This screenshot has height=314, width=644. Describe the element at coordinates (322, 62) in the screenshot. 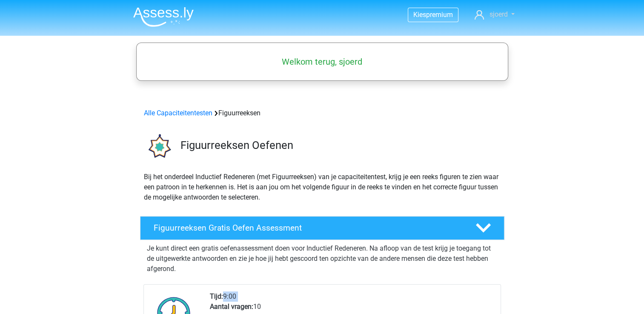

I see `h5: Welkom terug, sjoerd` at that location.